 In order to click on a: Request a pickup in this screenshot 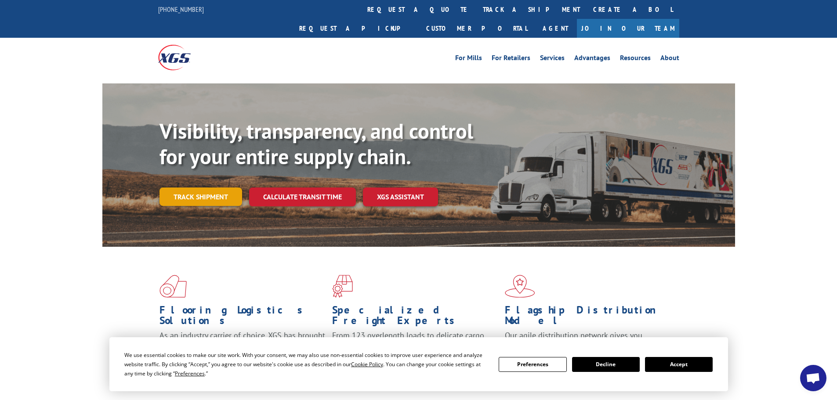, I will do `click(356, 28)`.